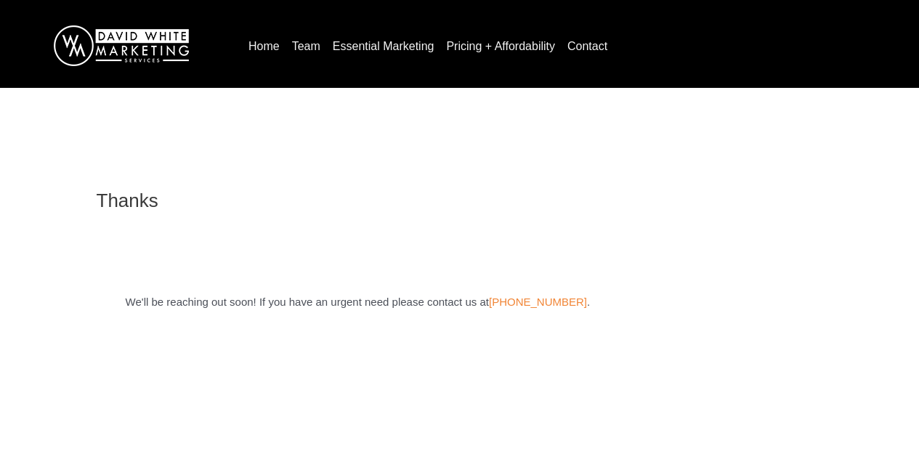 Image resolution: width=919 pixels, height=459 pixels. Describe the element at coordinates (566, 46) in the screenshot. I see `nav: Menu` at that location.